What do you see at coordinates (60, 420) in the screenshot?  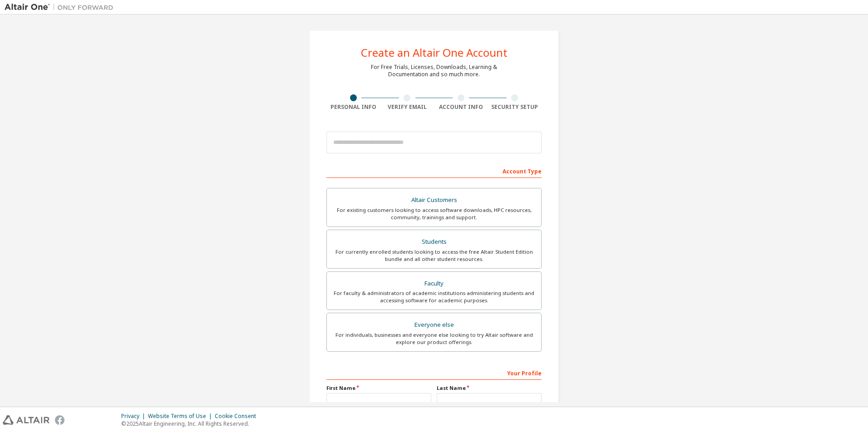 I see `img: facebook.svg` at bounding box center [60, 420].